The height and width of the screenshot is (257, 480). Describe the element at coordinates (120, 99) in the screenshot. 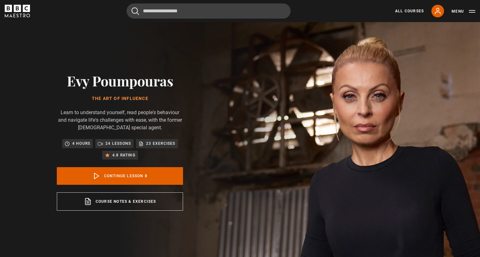

I see `h1: The Art of Influence` at that location.